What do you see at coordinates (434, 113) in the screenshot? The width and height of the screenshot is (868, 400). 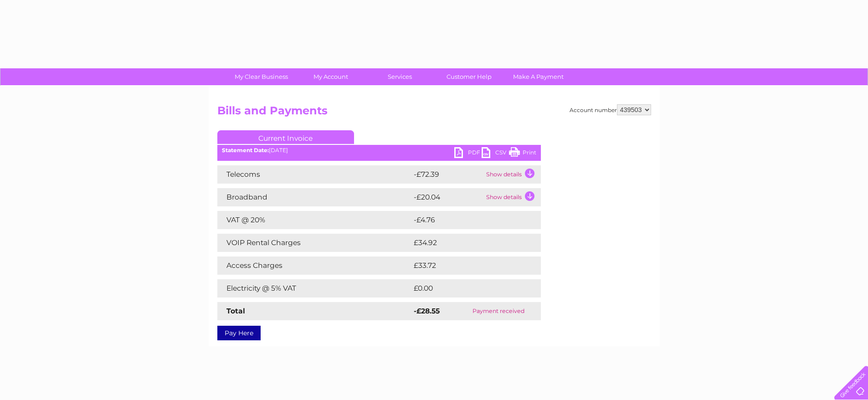 I see `h2: Bills and Payments` at bounding box center [434, 113].